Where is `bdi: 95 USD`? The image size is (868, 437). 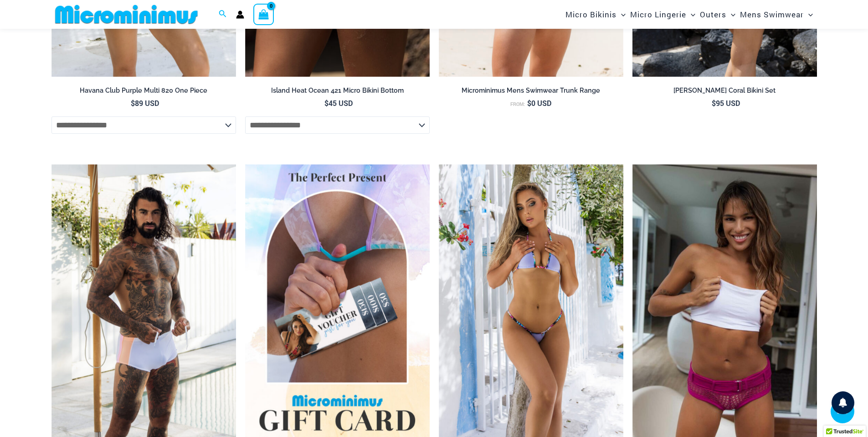 bdi: 95 USD is located at coordinates (726, 102).